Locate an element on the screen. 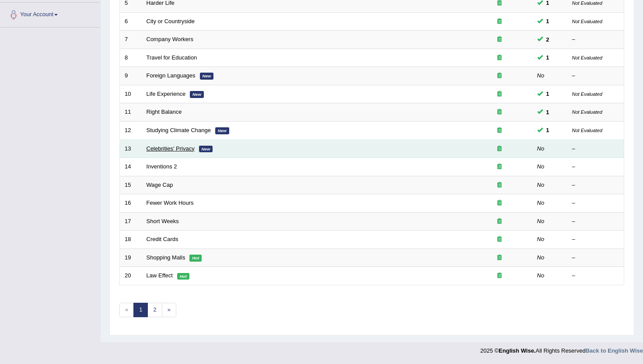 The height and width of the screenshot is (364, 643). a: Credit Cards is located at coordinates (162, 239).